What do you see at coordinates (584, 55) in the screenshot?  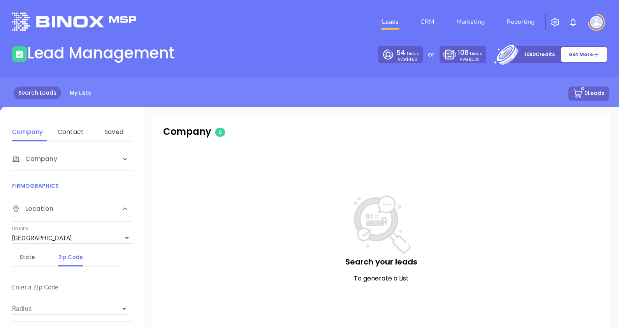 I see `button: Get More` at bounding box center [584, 55].